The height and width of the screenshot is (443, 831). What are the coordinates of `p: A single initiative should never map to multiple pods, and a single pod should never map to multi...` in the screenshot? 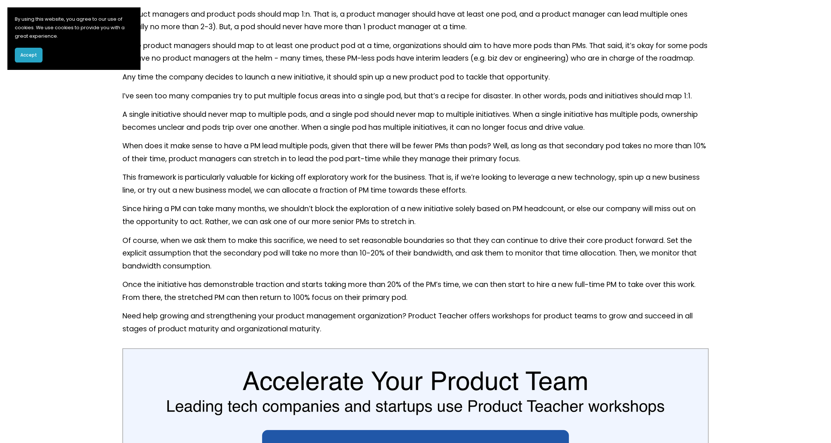 It's located at (415, 121).